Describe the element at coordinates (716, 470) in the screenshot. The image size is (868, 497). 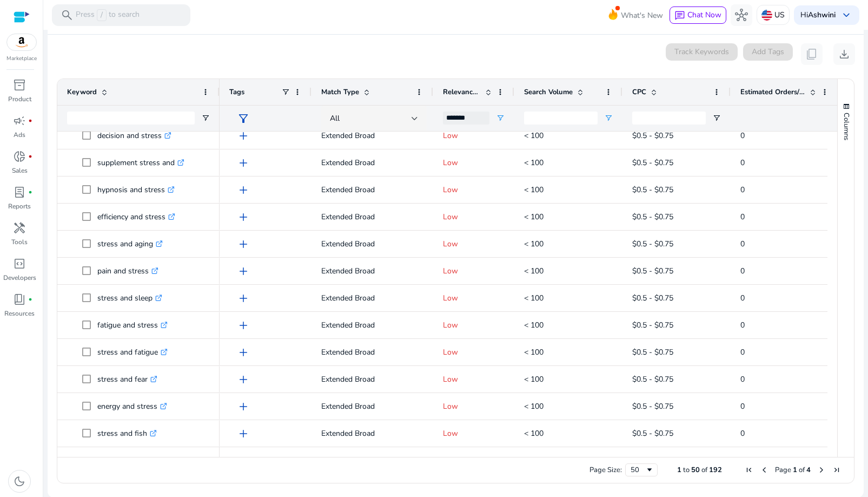
I see `span: 192` at that location.